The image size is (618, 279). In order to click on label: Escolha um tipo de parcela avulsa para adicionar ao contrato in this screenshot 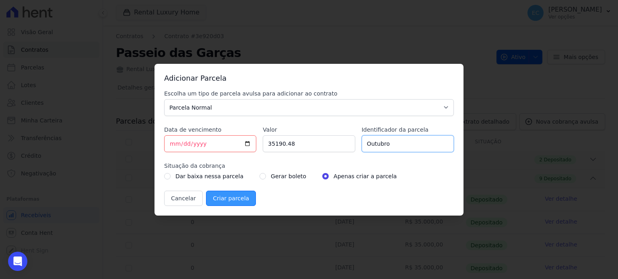, I will do `click(309, 94)`.